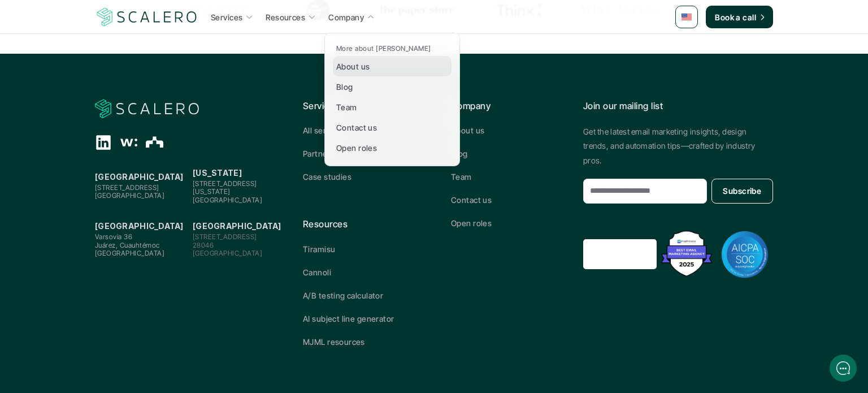 The width and height of the screenshot is (868, 393). Describe the element at coordinates (127, 245) in the screenshot. I see `span: Juárez, Cuauhtémoc` at that location.